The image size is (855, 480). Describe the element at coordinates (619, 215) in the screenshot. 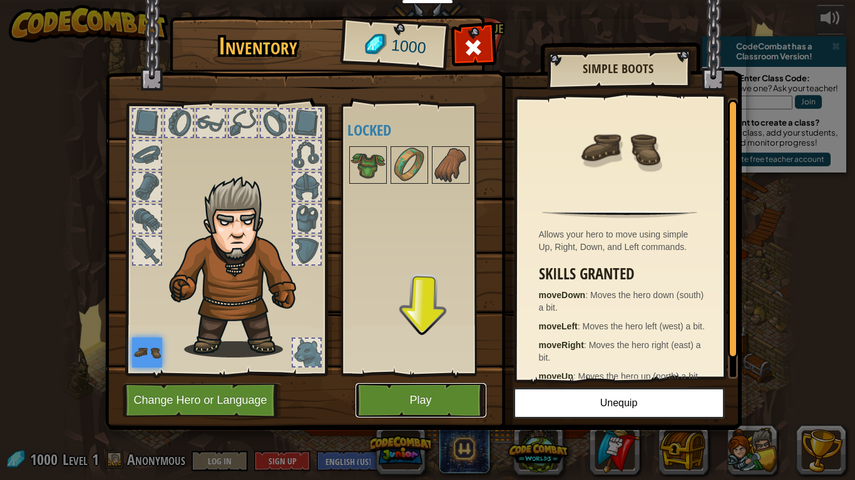

I see `img: hr.png` at that location.